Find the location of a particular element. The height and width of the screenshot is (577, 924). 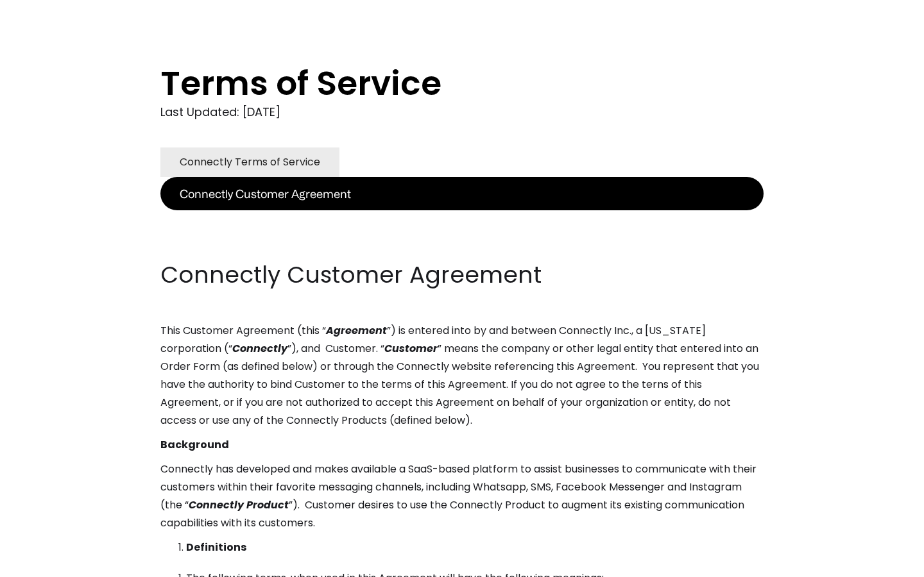

div: Connectly Terms of Service is located at coordinates (249, 162).